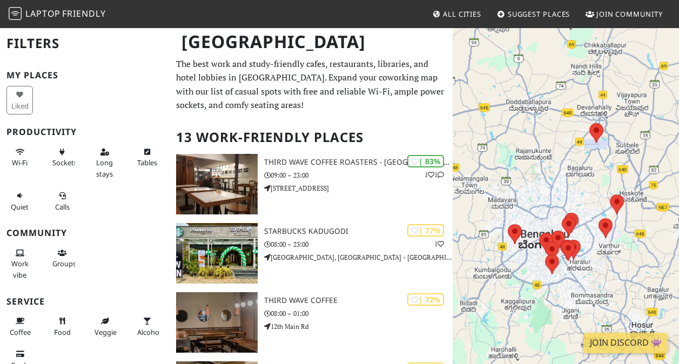 The image size is (679, 364). Describe the element at coordinates (105, 332) in the screenshot. I see `span: Veggie` at that location.